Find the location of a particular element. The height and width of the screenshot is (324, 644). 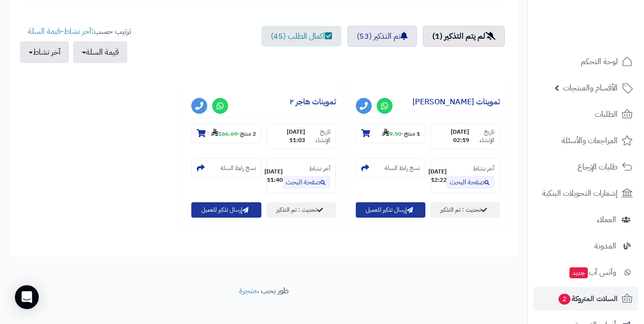

span: جديد is located at coordinates (578, 273).